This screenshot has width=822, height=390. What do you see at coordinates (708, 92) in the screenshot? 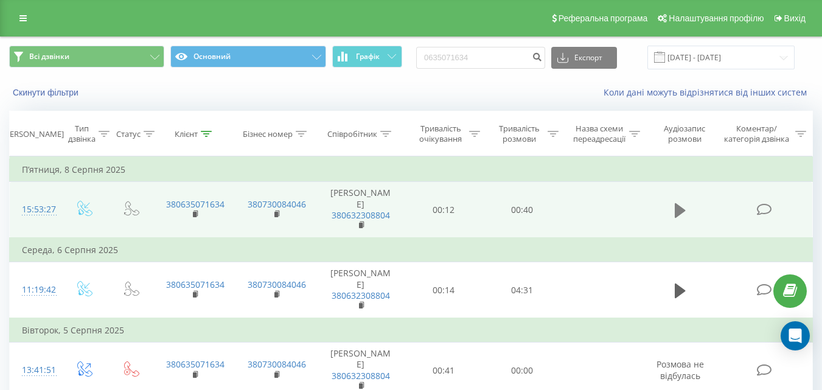
I see `a: Коли дані можуть відрізнятися вiд інших систем` at bounding box center [708, 92].